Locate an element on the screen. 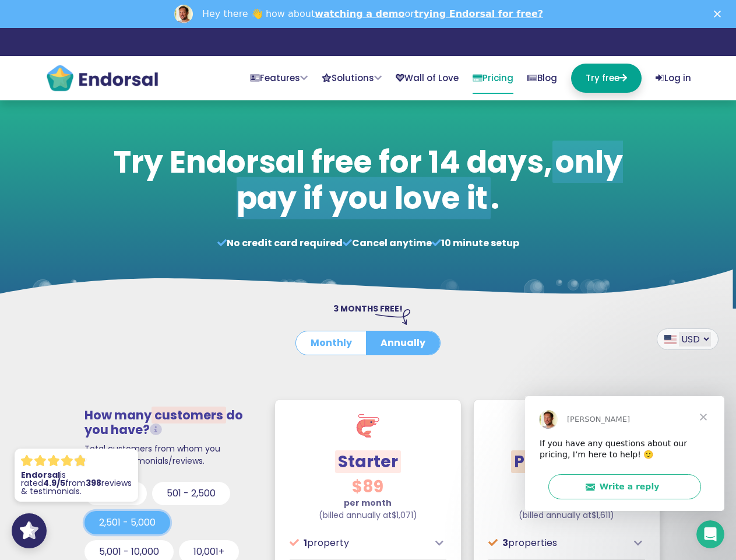 Image resolution: width=736 pixels, height=560 pixels. img: arrow-right-down.svg is located at coordinates (393, 316).